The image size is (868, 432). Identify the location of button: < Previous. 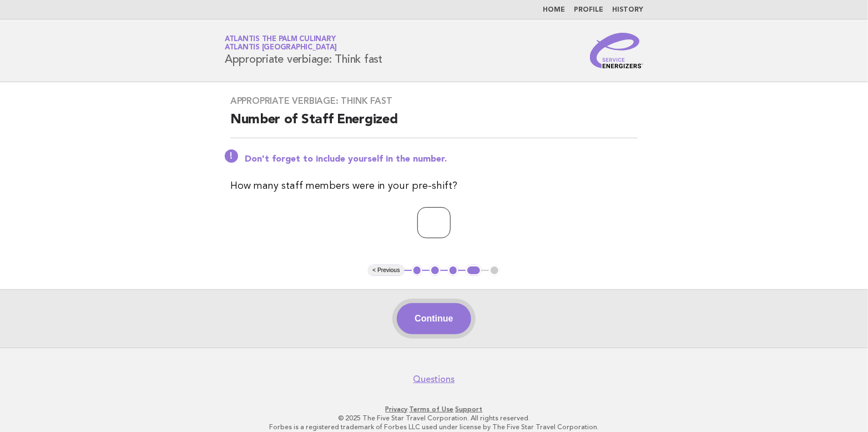
(386, 270).